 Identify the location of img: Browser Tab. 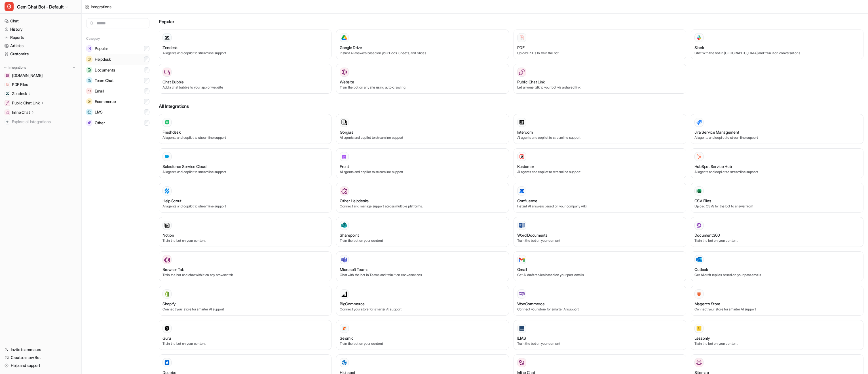
(167, 260).